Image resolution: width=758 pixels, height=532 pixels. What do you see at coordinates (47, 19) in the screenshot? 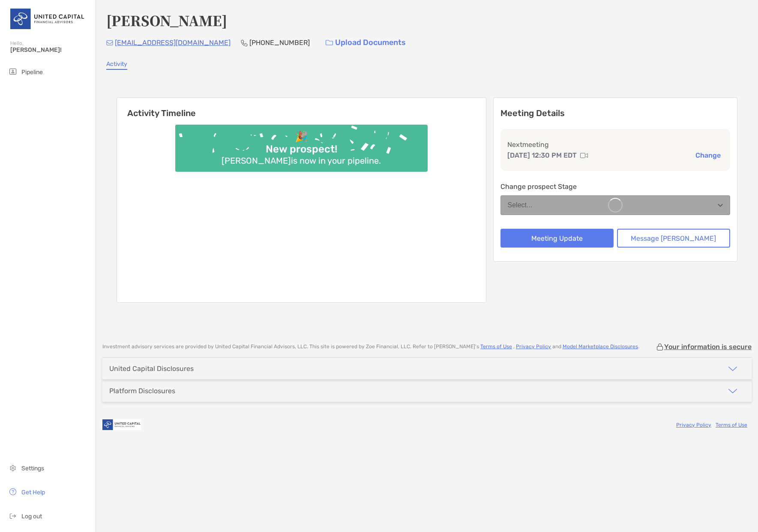
I see `img: United Capital Logo` at bounding box center [47, 19].